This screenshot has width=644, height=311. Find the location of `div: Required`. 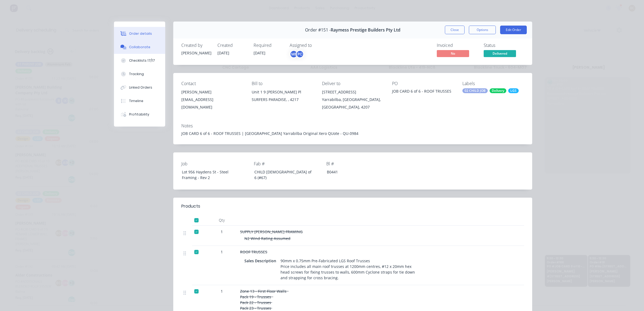

div: Required is located at coordinates (268, 45).